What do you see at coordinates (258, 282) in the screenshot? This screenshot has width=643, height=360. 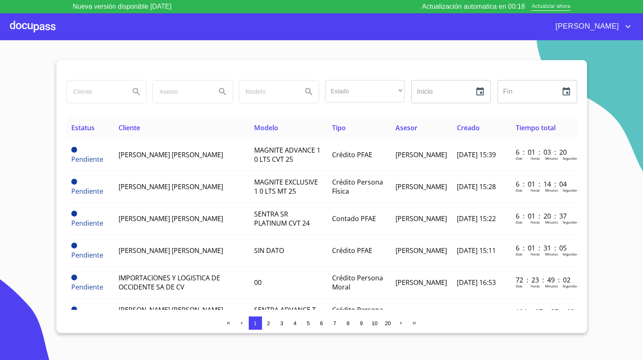 I see `span: 00` at bounding box center [258, 282].